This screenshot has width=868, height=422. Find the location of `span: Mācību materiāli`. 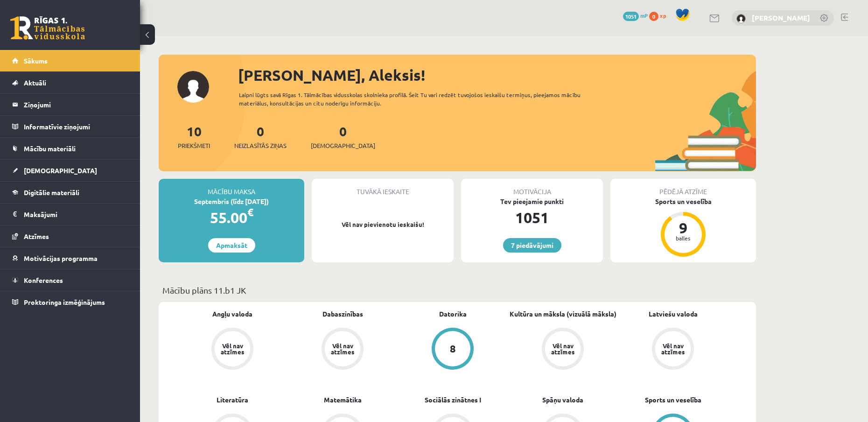

span: Mācību materiāli is located at coordinates (49, 148).